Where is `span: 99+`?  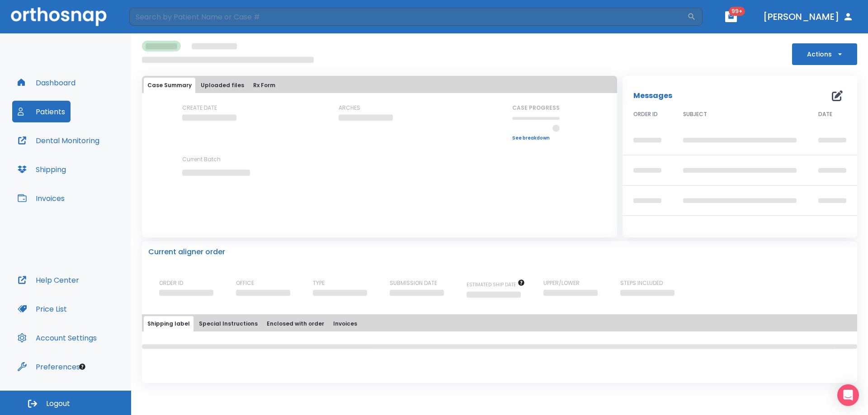 span: 99+ is located at coordinates (737, 11).